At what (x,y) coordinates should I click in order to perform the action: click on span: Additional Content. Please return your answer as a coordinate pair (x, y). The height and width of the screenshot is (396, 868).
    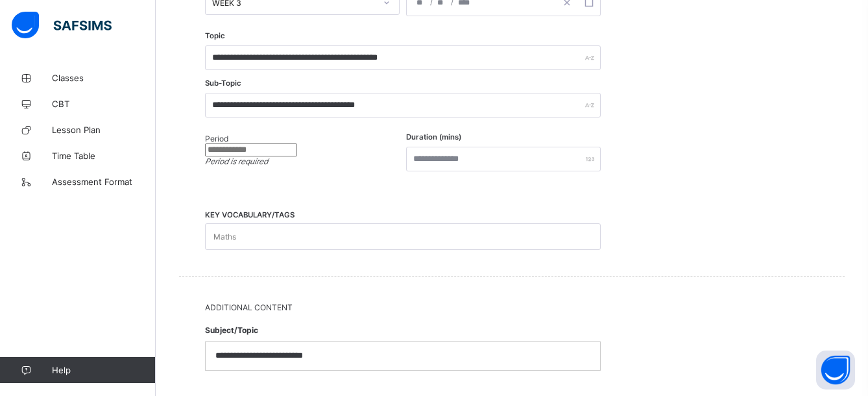
    Looking at the image, I should click on (512, 307).